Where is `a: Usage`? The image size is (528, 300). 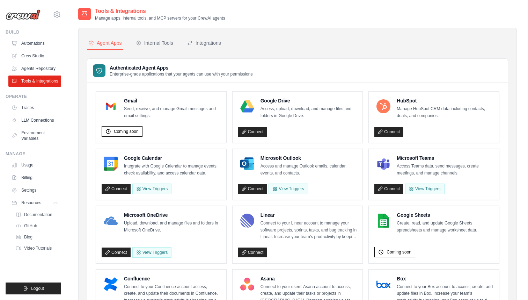
a: Usage is located at coordinates (35, 165).